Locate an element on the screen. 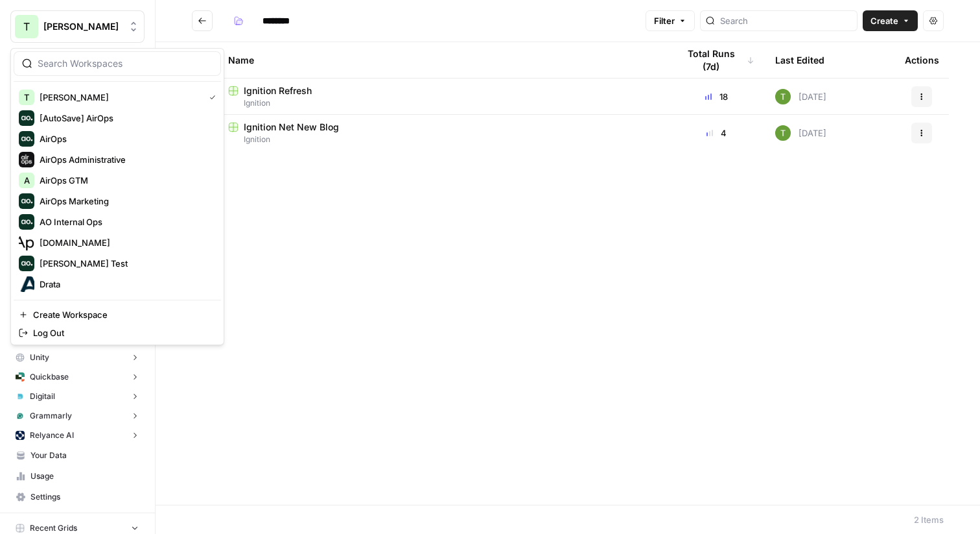  span: Ignition Net New Blog is located at coordinates (291, 127).